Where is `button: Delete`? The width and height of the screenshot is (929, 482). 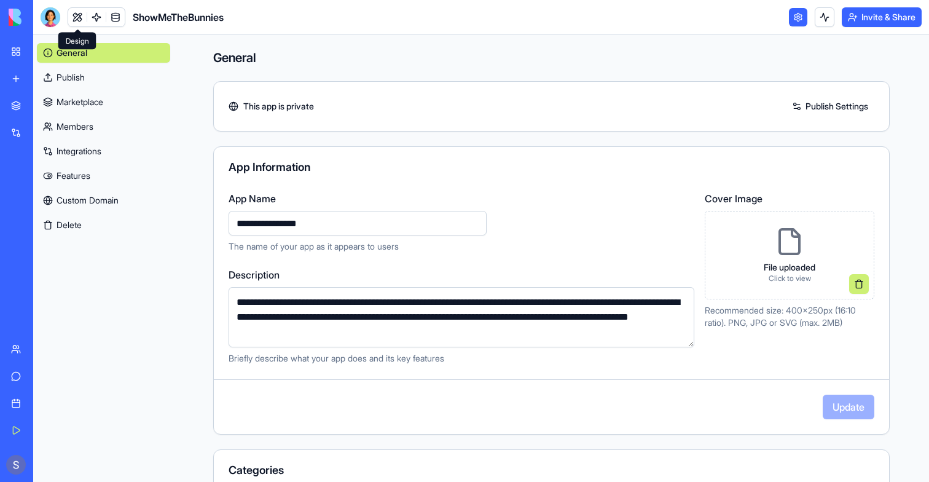
button: Delete is located at coordinates (103, 225).